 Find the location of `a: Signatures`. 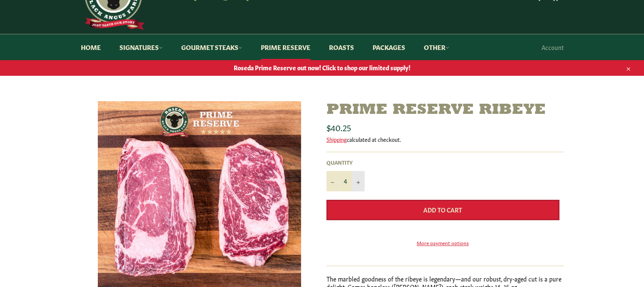

a: Signatures is located at coordinates (141, 47).